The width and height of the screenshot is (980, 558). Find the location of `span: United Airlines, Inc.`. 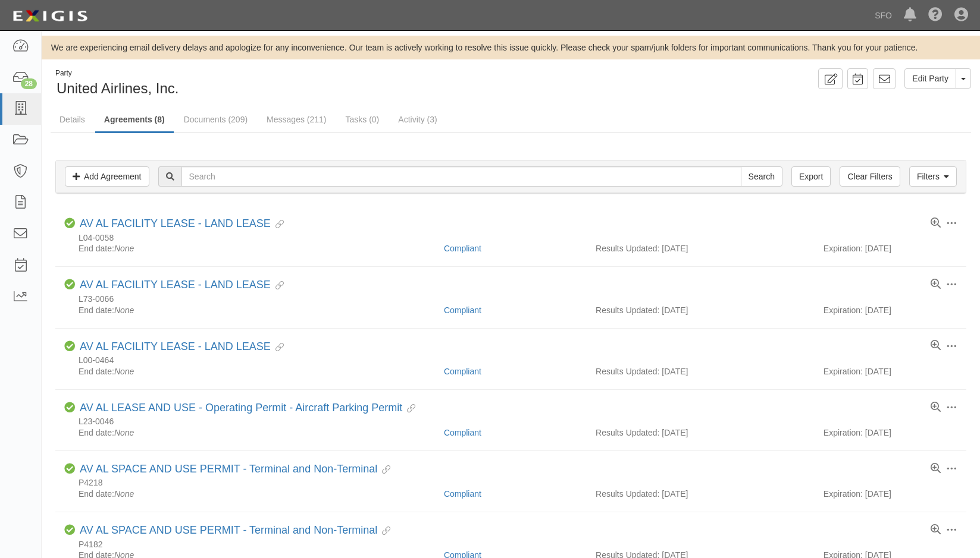

span: United Airlines, Inc. is located at coordinates (117, 88).